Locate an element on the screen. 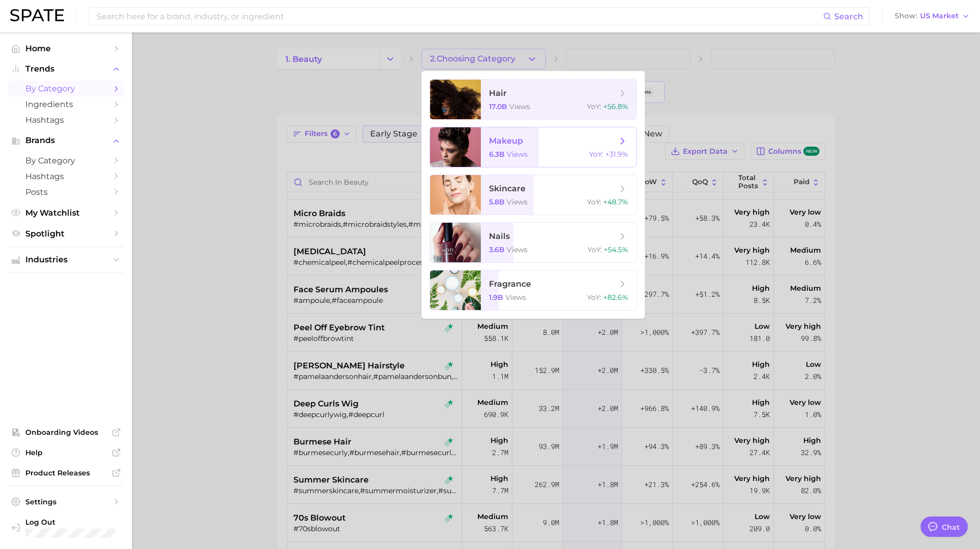 The height and width of the screenshot is (549, 980). span: Help is located at coordinates (66, 452).